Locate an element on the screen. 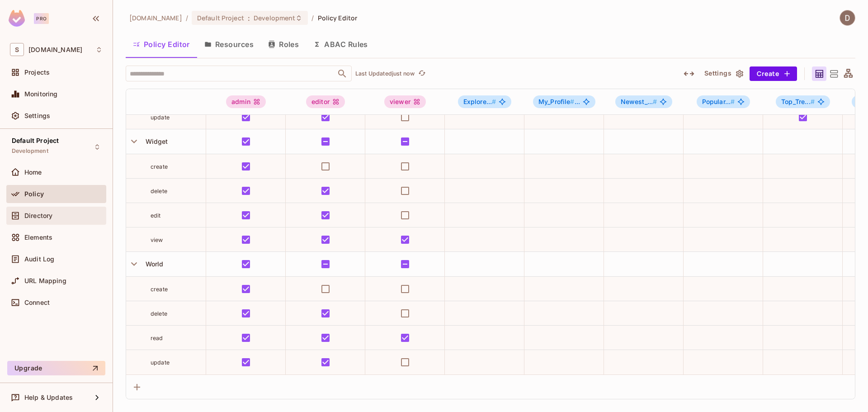 The height and width of the screenshot is (412, 868). div: Pro is located at coordinates (41, 18).